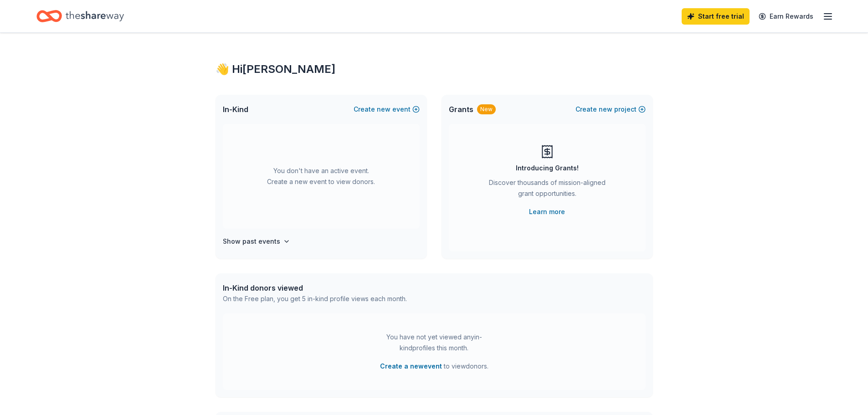 This screenshot has width=868, height=415. What do you see at coordinates (235, 110) in the screenshot?
I see `span: In-Kind` at bounding box center [235, 110].